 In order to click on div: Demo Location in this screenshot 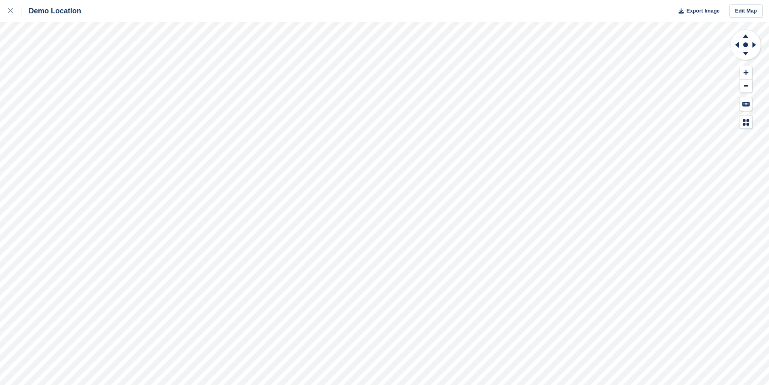, I will do `click(51, 11)`.